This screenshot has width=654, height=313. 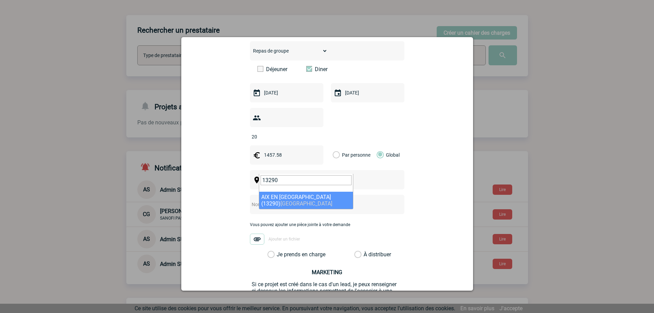 I want to click on label: À distribuer, so click(x=358, y=254).